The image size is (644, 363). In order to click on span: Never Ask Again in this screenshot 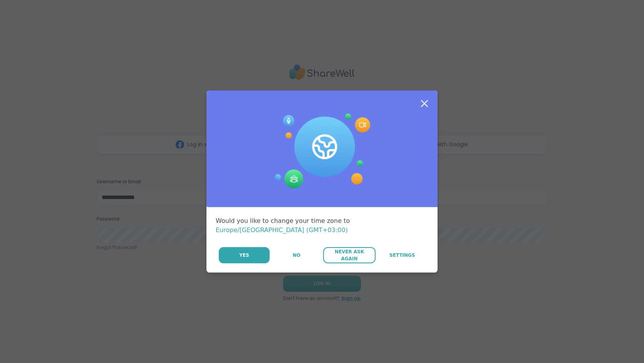, I will do `click(349, 255)`.